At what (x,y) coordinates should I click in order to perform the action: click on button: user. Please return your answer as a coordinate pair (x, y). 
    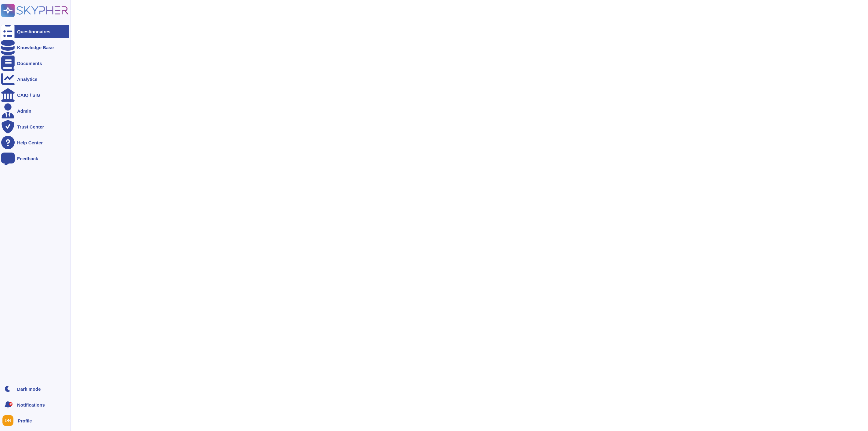
    Looking at the image, I should click on (9, 420).